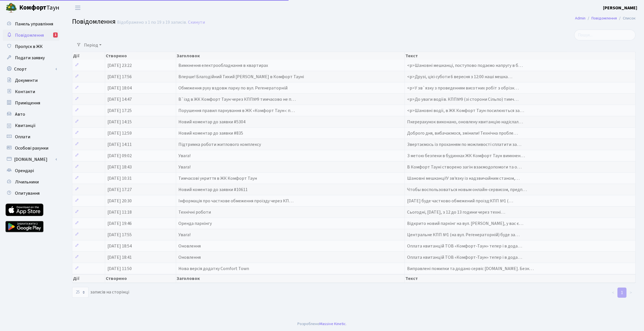 The image size is (644, 331). I want to click on span: Пропуск в ЖК, so click(29, 47).